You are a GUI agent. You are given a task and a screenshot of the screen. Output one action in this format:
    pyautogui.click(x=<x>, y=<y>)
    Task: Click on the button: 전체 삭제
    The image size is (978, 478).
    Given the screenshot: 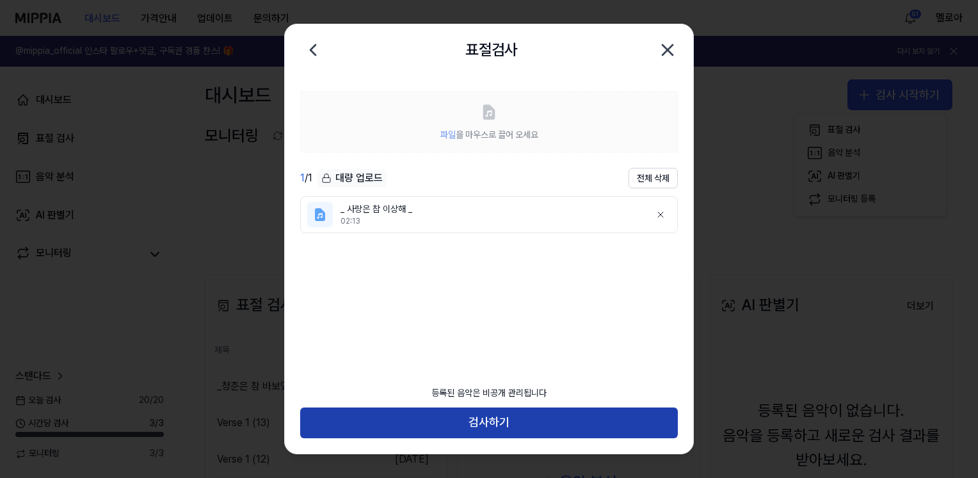 What is the action you would take?
    pyautogui.click(x=653, y=178)
    